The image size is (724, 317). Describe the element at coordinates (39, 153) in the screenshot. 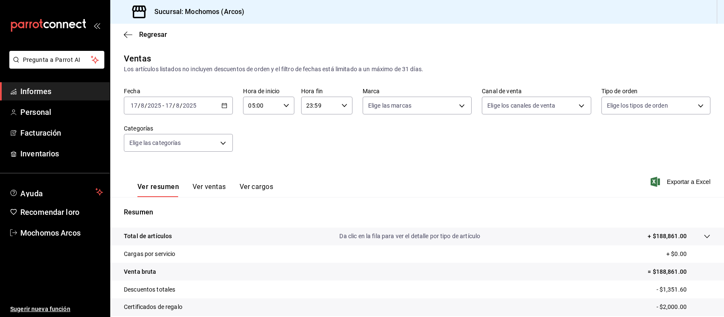

I see `font: Inventarios` at that location.